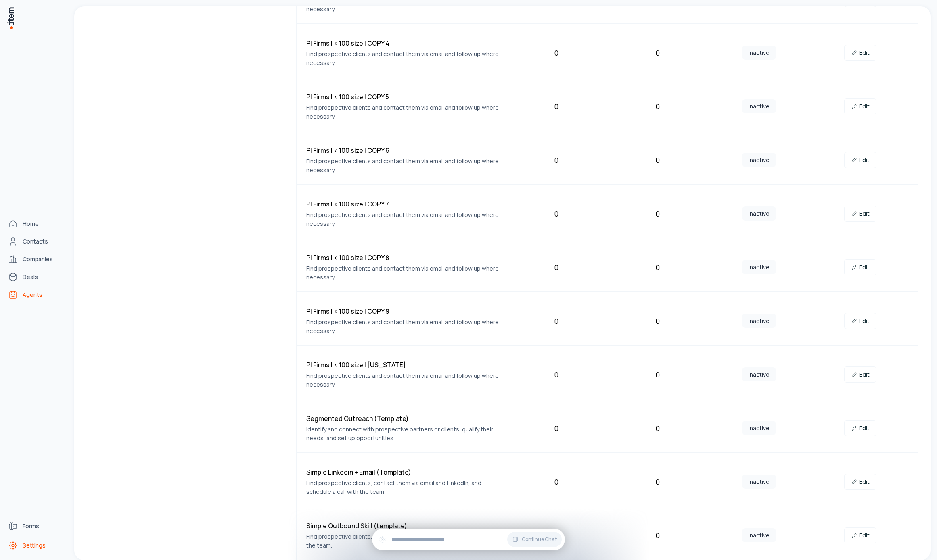 This screenshot has width=937, height=560. Describe the element at coordinates (405, 473) in the screenshot. I see `h4: Simple Linkedin + Email (Template)` at that location.